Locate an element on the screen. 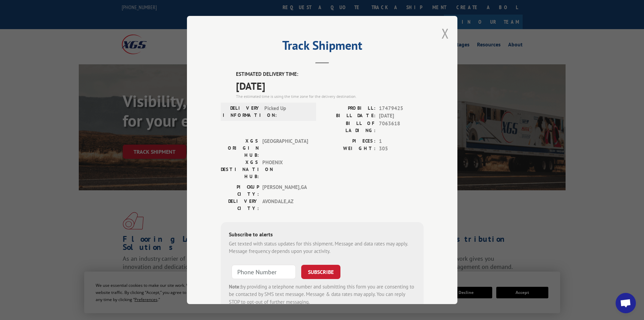 The width and height of the screenshot is (644, 320). span: PHOENIX is located at coordinates (285, 169).